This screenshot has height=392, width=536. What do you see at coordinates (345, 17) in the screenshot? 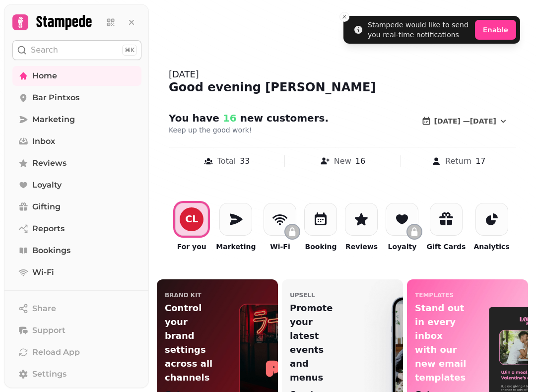
I see `button: Close toast` at bounding box center [345, 17].